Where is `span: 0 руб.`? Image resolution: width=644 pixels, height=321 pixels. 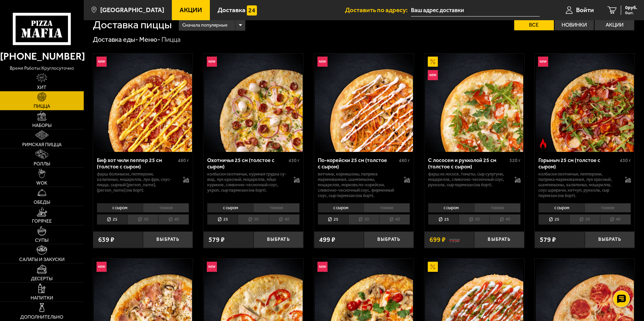
span: 0 руб. is located at coordinates (631, 8).